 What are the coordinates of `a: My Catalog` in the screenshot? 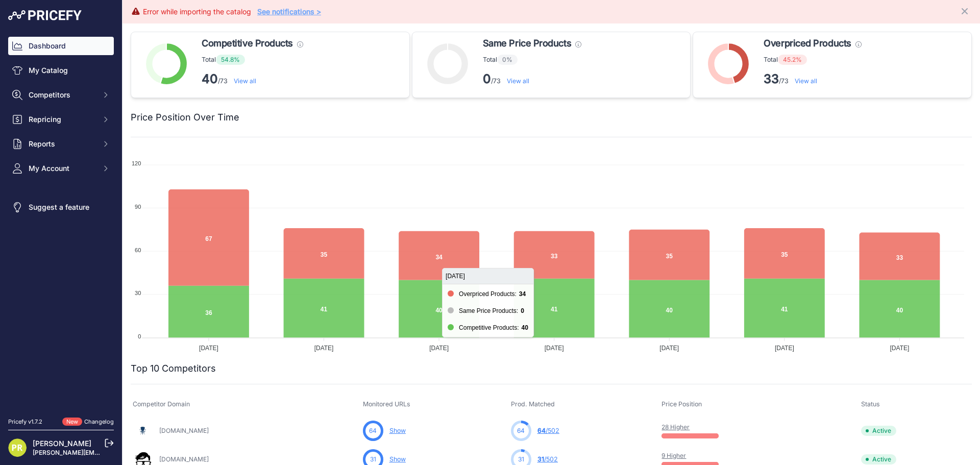 It's located at (61, 70).